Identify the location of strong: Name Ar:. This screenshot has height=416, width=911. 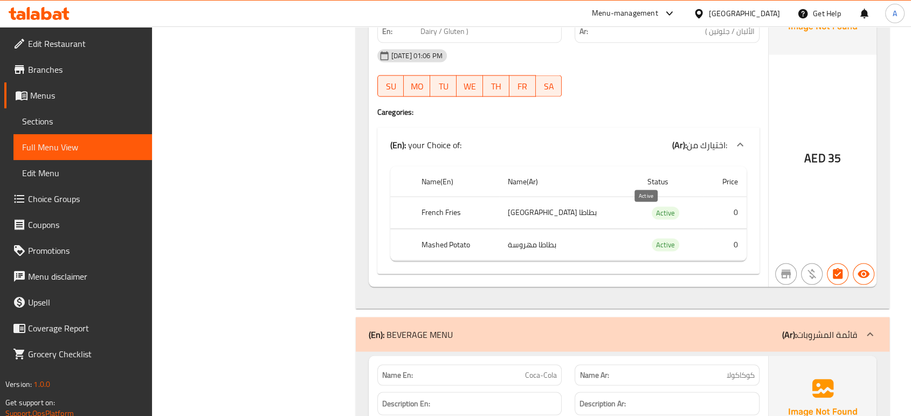
(594, 375).